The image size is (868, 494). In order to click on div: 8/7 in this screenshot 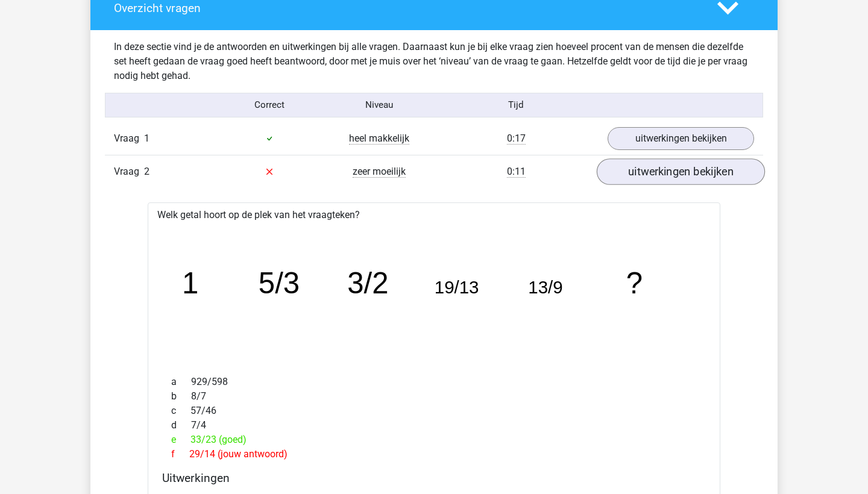, I will do `click(434, 396)`.